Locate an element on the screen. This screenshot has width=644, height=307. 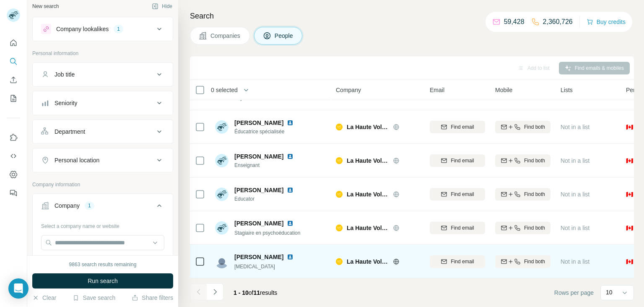
button: Dashboard is located at coordinates (13, 174).